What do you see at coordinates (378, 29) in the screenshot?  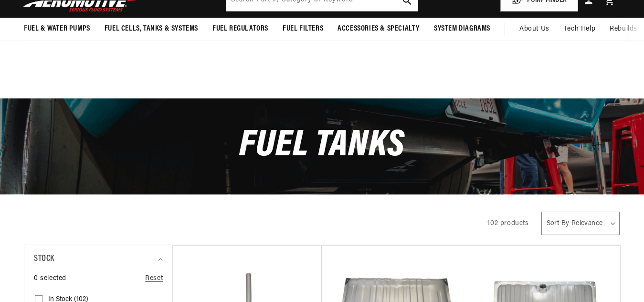 I see `span: Accessories & Specialty` at bounding box center [378, 29].